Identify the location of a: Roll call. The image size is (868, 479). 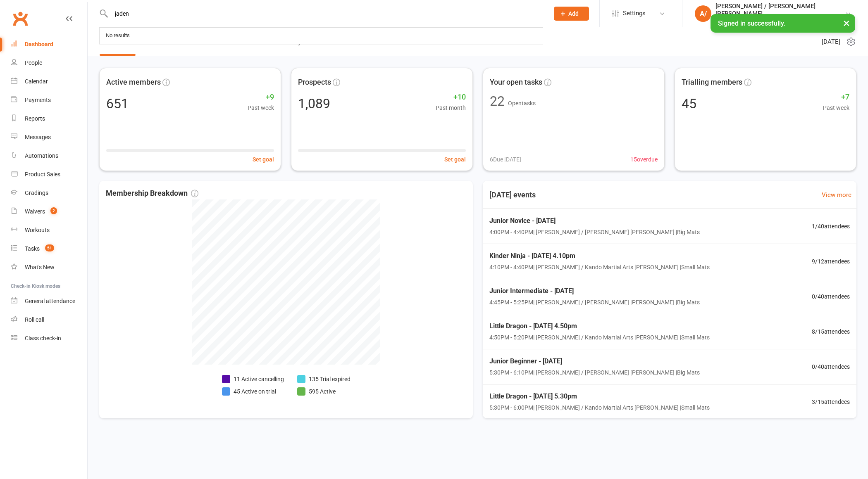
(48, 320).